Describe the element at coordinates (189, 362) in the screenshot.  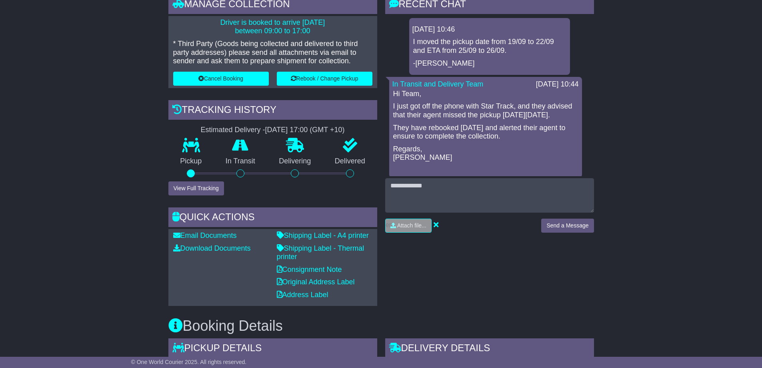
I see `span: © One World Courier 2025. All rights reserved.` at that location.